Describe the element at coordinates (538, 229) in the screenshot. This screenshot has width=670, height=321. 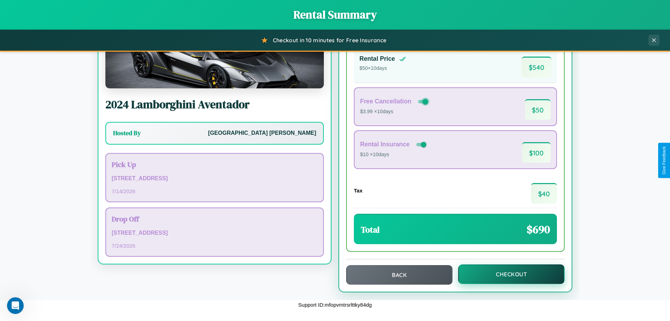
I see `span: $ 690` at that location.